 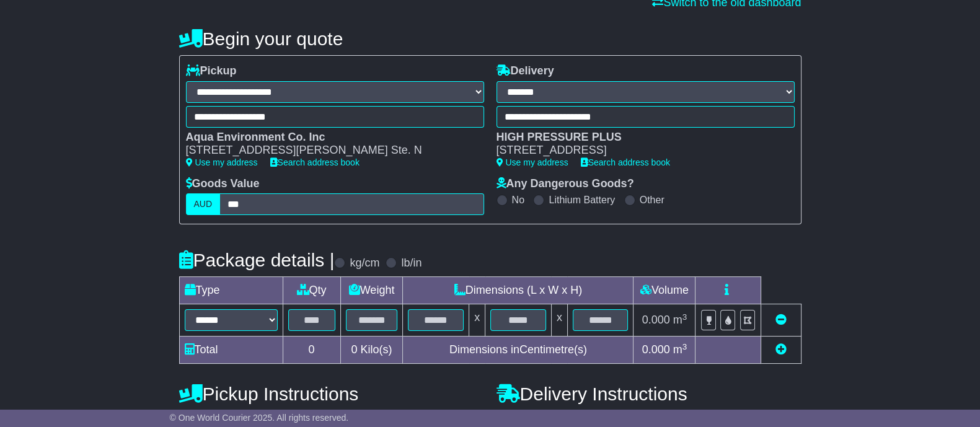 I want to click on div: Aqua Environment Co. Inc, so click(x=328, y=138).